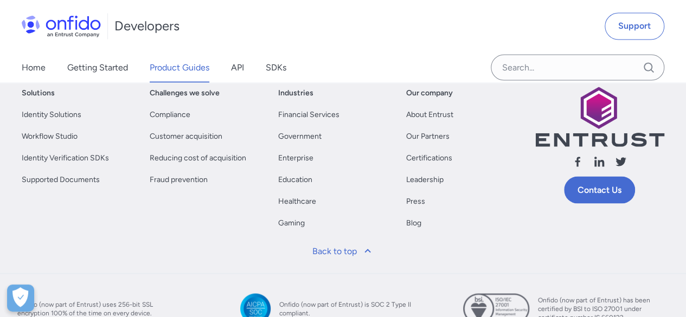  I want to click on span: Onfido (now part of Entrust) is SOC 2 Type II compliant., so click(350, 308).